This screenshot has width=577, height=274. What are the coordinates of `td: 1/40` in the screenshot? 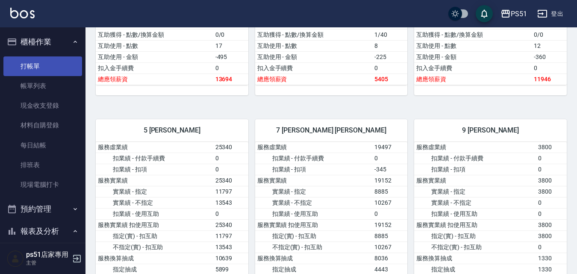 It's located at (390, 35).